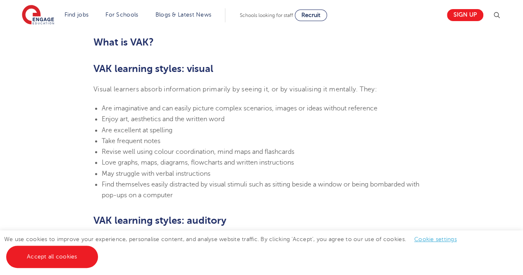 The height and width of the screenshot is (275, 523). I want to click on a: Cookie settings, so click(435, 239).